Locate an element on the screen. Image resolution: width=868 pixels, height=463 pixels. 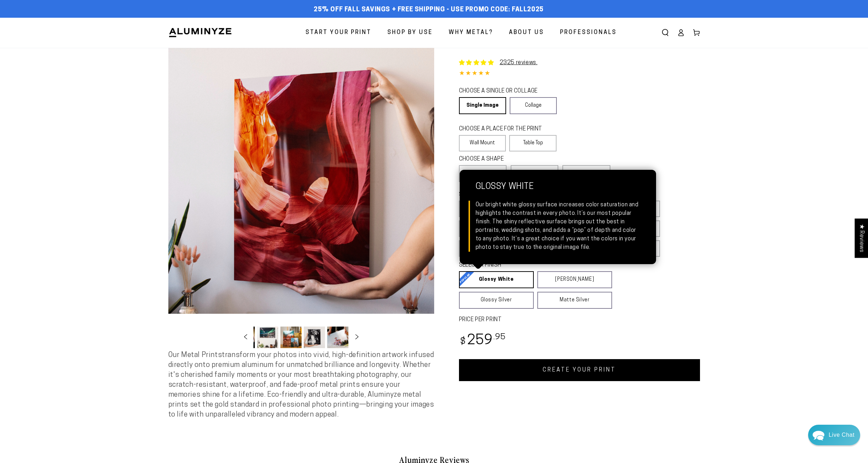
label: 10x20 is located at coordinates (478, 229).